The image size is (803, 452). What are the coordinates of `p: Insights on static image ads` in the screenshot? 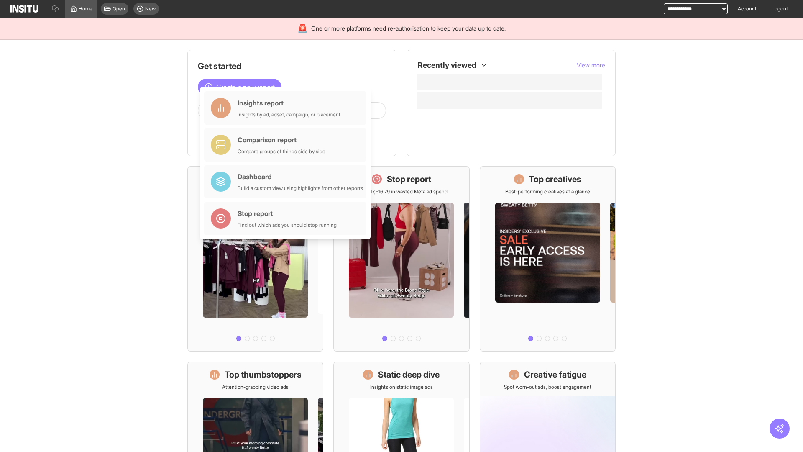 It's located at (401, 387).